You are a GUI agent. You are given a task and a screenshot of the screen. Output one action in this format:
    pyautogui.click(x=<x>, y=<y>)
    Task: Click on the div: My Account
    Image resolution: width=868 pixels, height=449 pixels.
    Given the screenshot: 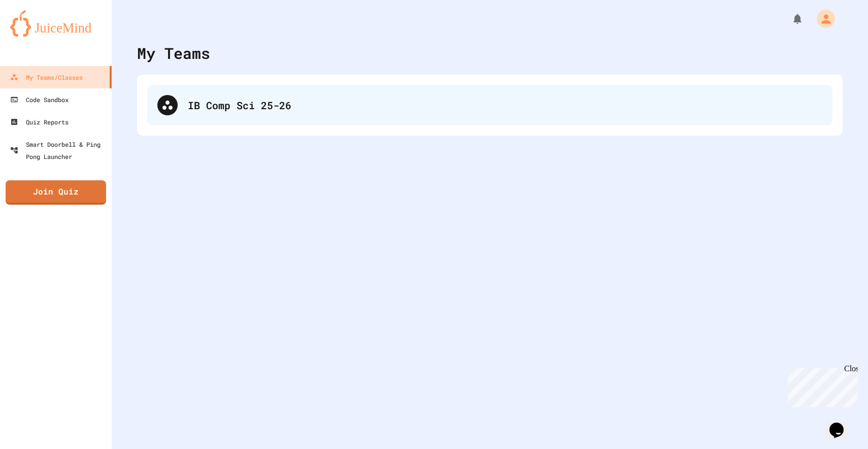 What is the action you would take?
    pyautogui.click(x=822, y=19)
    